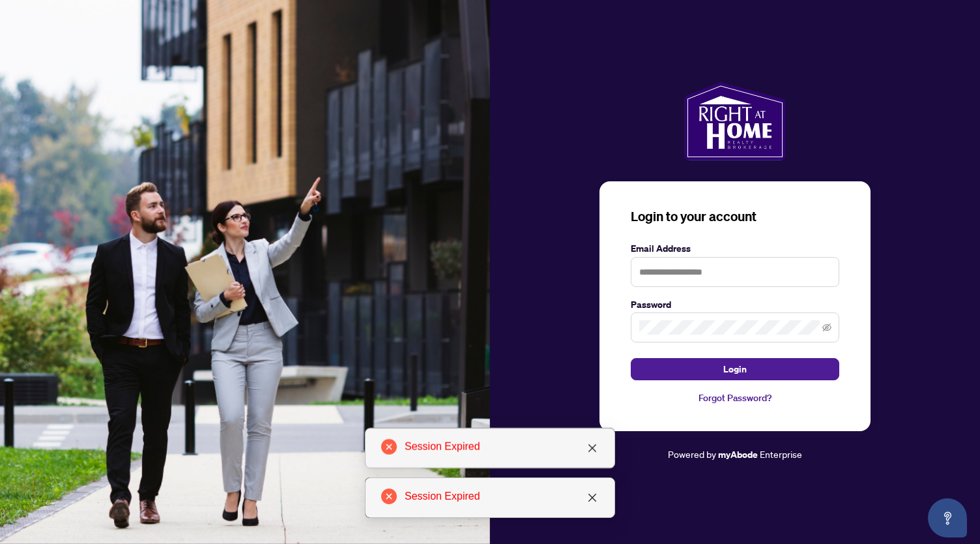 This screenshot has height=544, width=980. Describe the element at coordinates (736, 305) in the screenshot. I see `label: Password` at that location.